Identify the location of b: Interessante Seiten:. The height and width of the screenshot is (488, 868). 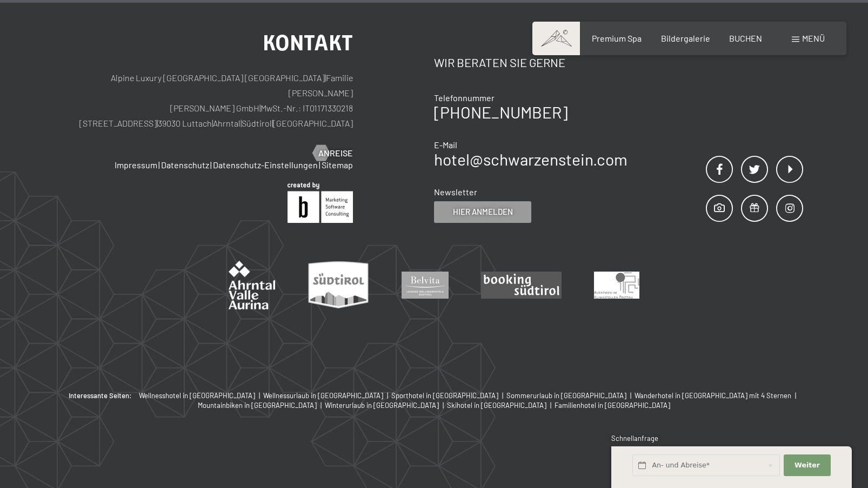
(100, 395).